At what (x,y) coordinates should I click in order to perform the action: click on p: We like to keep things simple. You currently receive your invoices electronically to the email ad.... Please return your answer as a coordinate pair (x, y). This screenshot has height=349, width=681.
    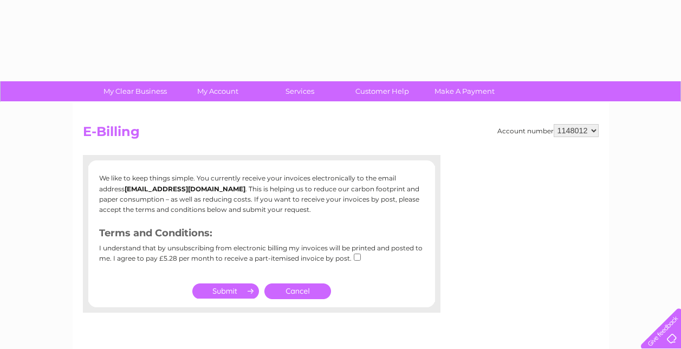
    Looking at the image, I should click on (262, 193).